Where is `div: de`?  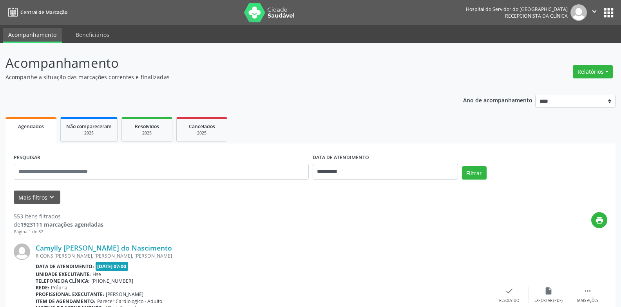 div: de is located at coordinates (58, 224).